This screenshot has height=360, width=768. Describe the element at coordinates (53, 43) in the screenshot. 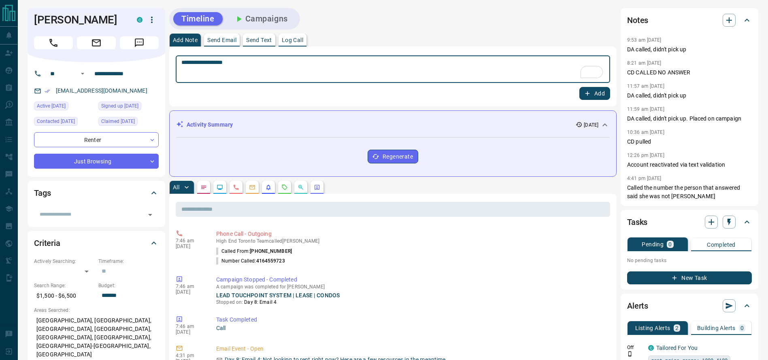

I see `span: Call` at that location.